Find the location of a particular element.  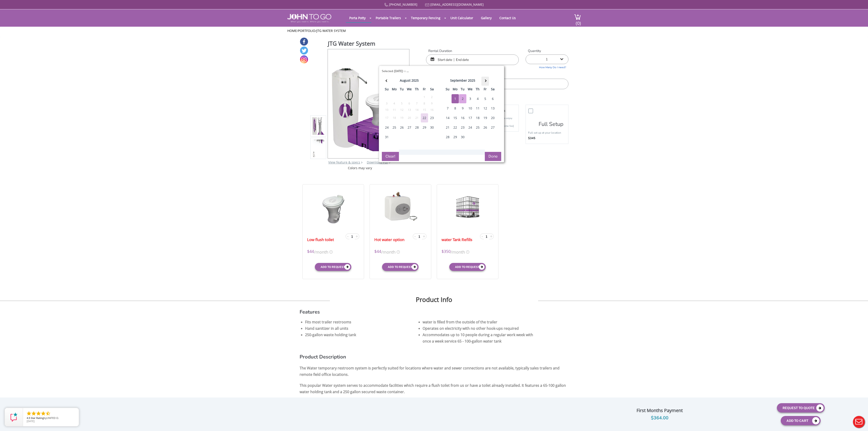

div: 8 is located at coordinates (424, 104).